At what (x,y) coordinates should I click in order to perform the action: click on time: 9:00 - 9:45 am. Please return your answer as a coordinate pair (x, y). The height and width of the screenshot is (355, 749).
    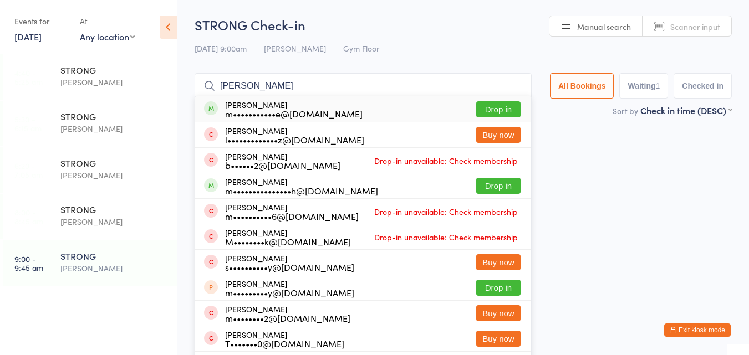
    Looking at the image, I should click on (29, 263).